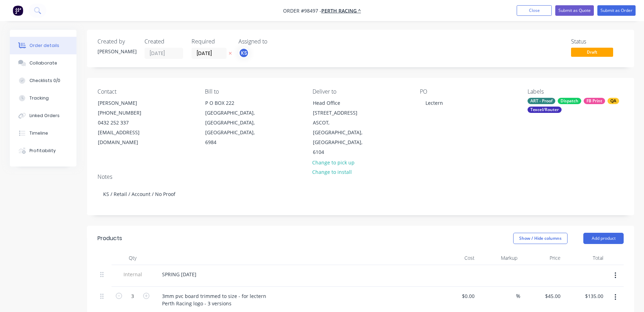  I want to click on div: Contact, so click(145, 92).